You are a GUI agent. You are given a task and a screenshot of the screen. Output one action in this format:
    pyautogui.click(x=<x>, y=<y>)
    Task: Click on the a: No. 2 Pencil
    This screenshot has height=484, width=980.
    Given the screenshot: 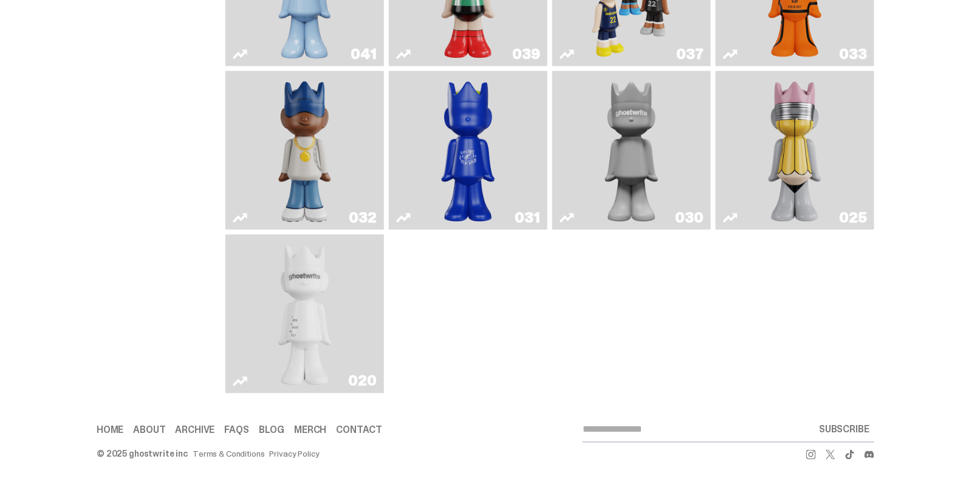 What is the action you would take?
    pyautogui.click(x=795, y=150)
    